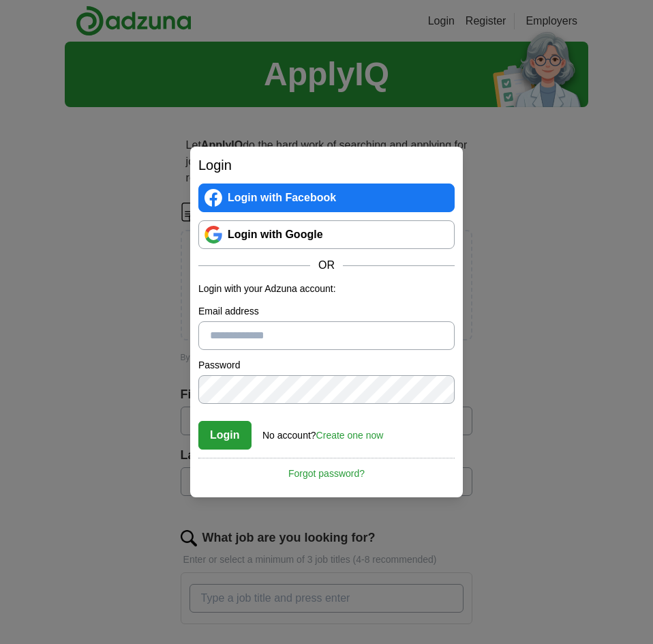  What do you see at coordinates (326, 265) in the screenshot?
I see `span: OR` at bounding box center [326, 265].